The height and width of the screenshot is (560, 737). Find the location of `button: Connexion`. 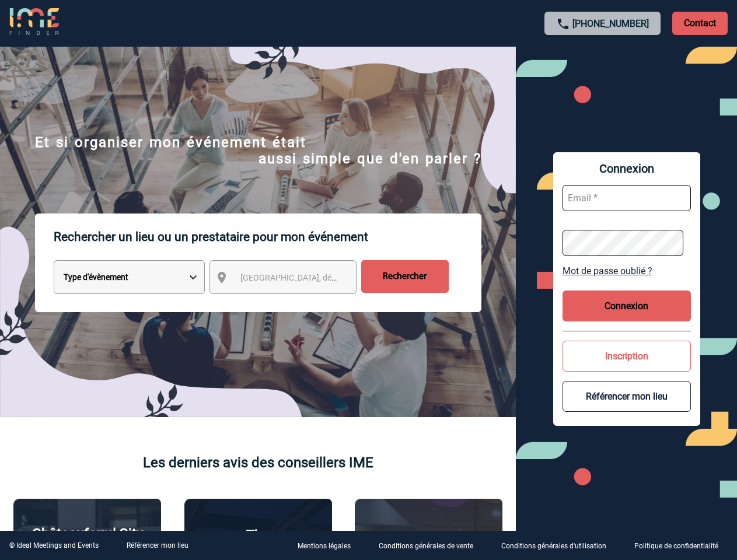

button: Connexion is located at coordinates (627, 306).